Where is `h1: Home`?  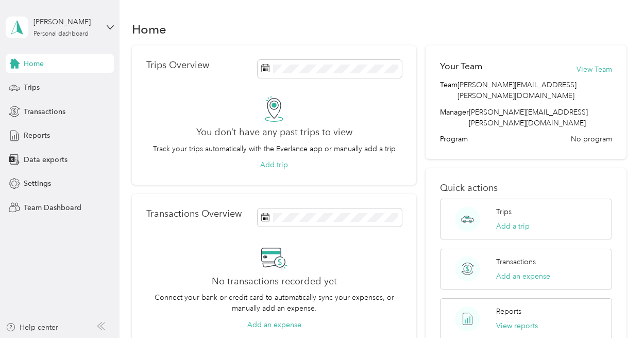
h1: Home is located at coordinates (149, 29).